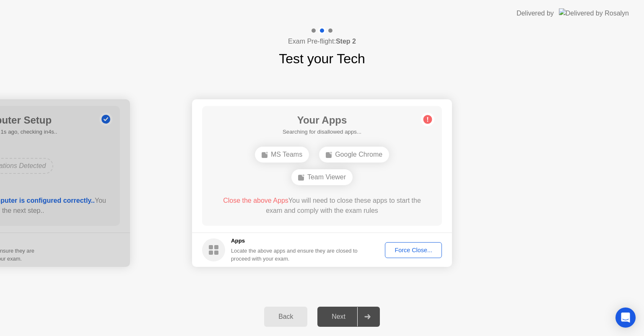 This screenshot has height=336, width=644. Describe the element at coordinates (286, 317) in the screenshot. I see `button: Back` at that location.